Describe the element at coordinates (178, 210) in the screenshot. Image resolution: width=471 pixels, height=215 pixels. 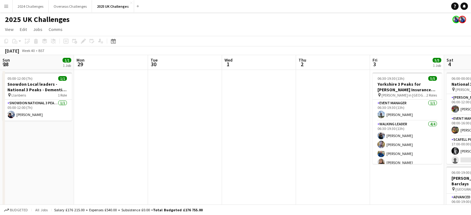
I see `span: Total Budgeted £176 755.00` at that location.